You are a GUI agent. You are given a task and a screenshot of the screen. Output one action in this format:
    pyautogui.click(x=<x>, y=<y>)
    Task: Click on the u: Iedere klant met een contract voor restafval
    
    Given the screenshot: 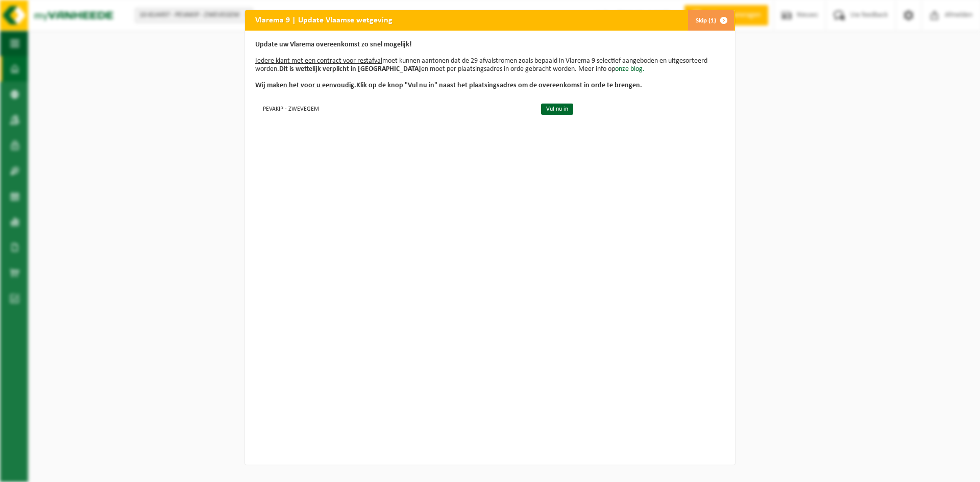 What is the action you would take?
    pyautogui.click(x=318, y=61)
    